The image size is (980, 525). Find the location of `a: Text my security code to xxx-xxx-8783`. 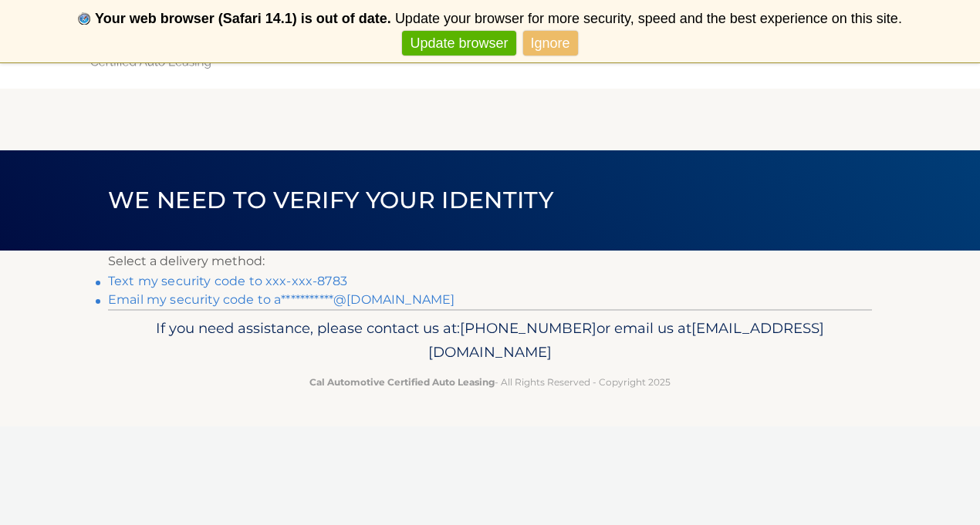

a: Text my security code to xxx-xxx-8783 is located at coordinates (227, 281).